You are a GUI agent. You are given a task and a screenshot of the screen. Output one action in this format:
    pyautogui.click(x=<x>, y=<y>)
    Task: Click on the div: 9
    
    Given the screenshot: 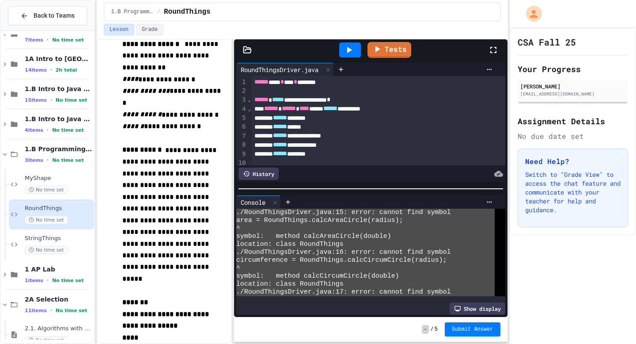 What is the action you would take?
    pyautogui.click(x=242, y=154)
    